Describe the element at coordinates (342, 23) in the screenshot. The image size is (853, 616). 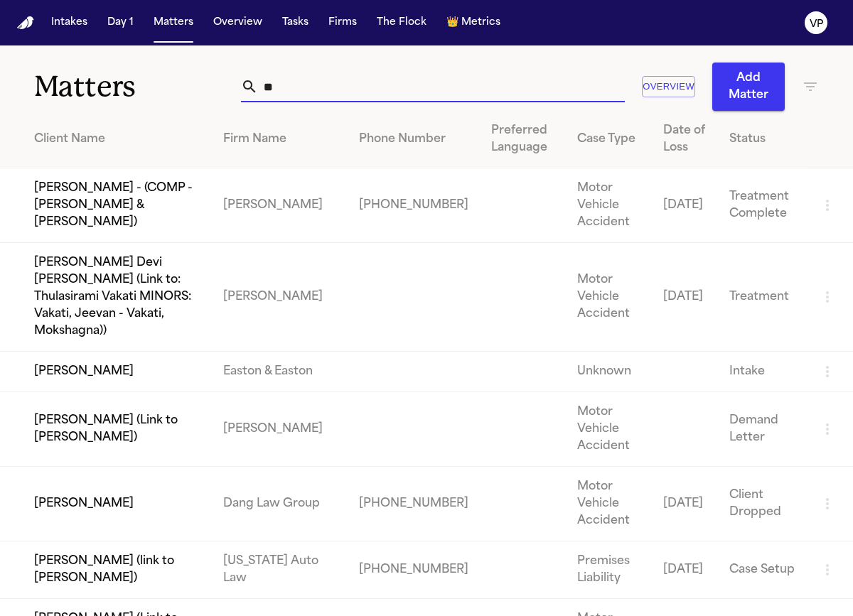
I see `a: Firms` at that location.